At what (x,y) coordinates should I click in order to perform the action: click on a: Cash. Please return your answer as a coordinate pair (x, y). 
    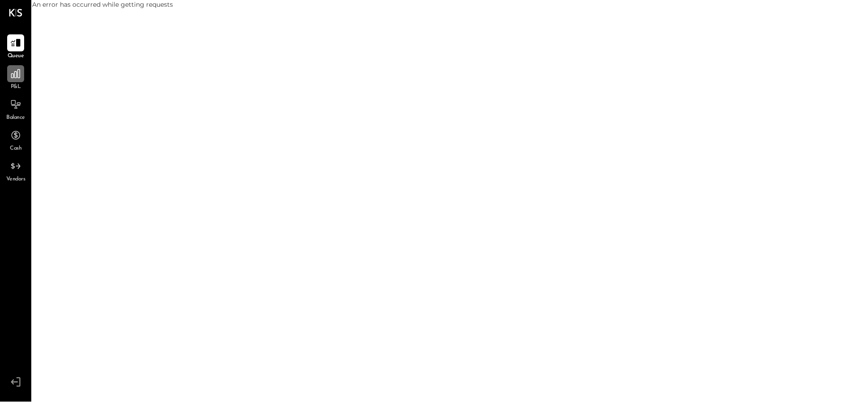
    Looking at the image, I should click on (16, 140).